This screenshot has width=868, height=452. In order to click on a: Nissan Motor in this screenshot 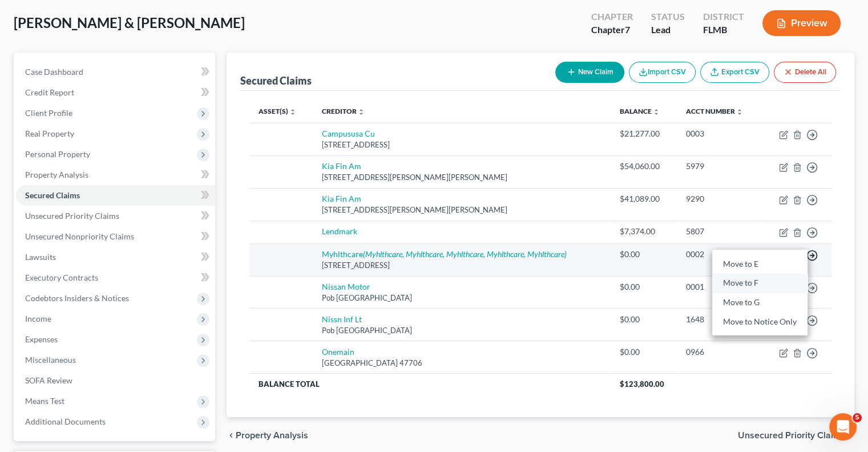, I will do `click(346, 286)`.